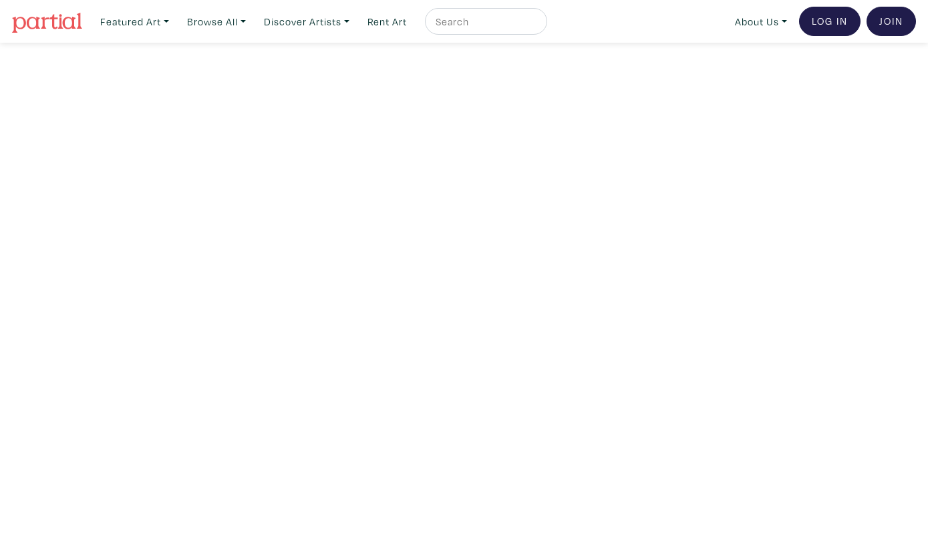 The height and width of the screenshot is (560, 928). I want to click on input: Search, so click(484, 21).